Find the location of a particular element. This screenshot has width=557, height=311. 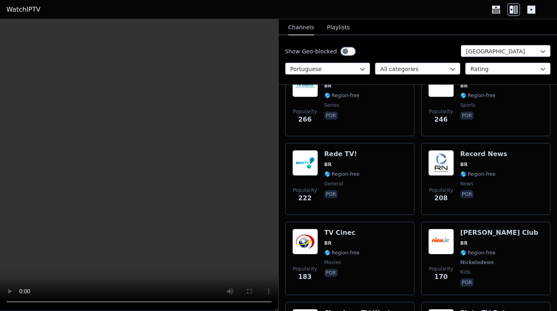

h6: Rede TV! is located at coordinates (342, 154).